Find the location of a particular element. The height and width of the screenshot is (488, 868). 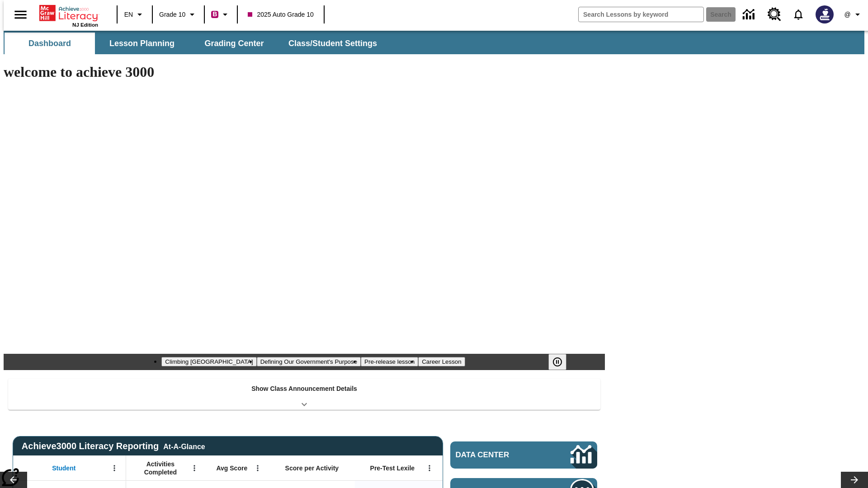

p: Show Class Announcement Details is located at coordinates (304, 389).